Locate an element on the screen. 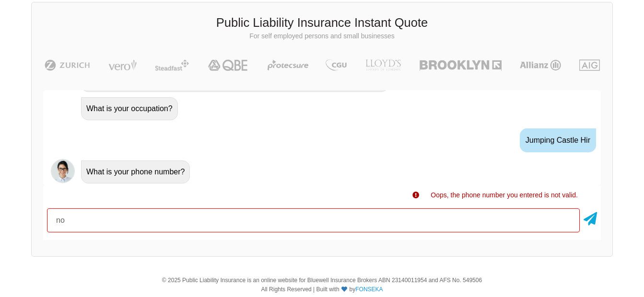  img: Vero | Public Liability Insurance is located at coordinates (122, 65).